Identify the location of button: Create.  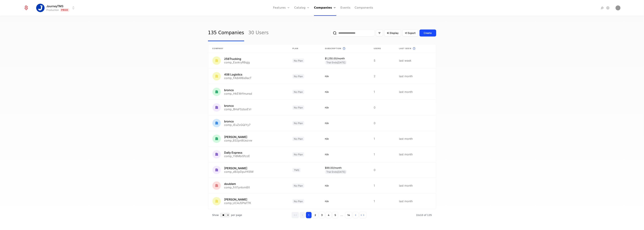
(428, 33).